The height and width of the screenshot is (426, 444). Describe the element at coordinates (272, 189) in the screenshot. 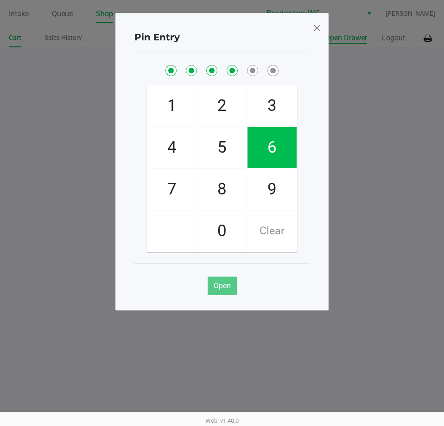

I see `span: 9` at that location.